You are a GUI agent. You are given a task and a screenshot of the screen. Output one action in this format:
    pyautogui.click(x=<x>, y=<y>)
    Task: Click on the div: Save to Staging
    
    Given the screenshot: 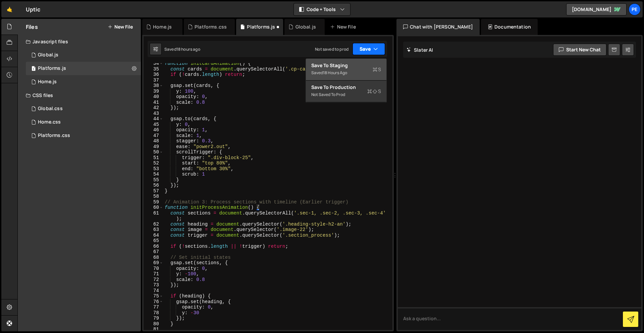 What is the action you would take?
    pyautogui.click(x=346, y=65)
    